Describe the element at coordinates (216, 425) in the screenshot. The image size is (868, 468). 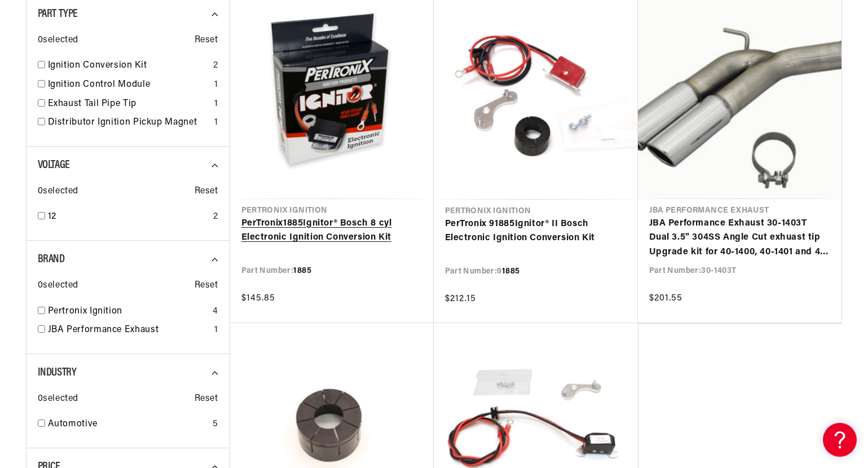
I see `div: 5` at that location.